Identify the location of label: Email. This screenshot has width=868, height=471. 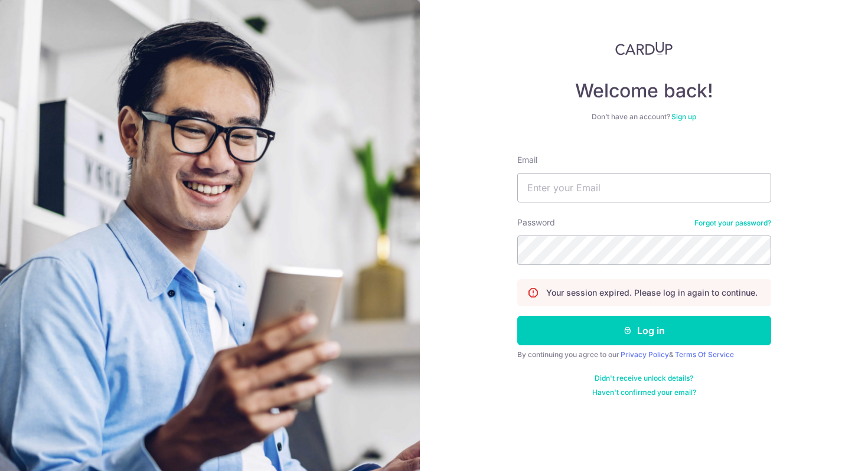
(527, 160).